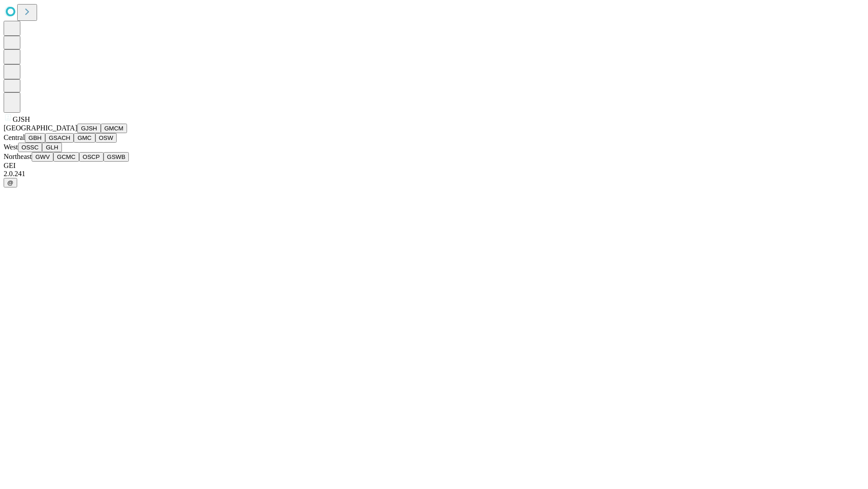 This screenshot has height=489, width=868. I want to click on button: GSWB, so click(116, 157).